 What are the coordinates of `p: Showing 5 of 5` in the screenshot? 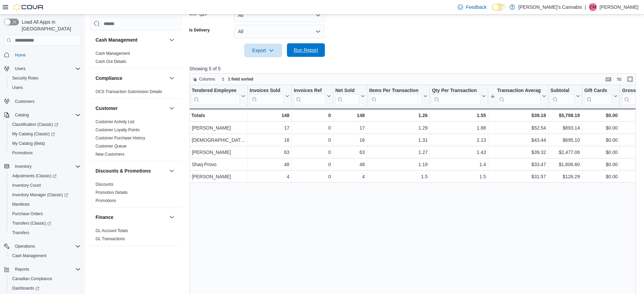 It's located at (415, 69).